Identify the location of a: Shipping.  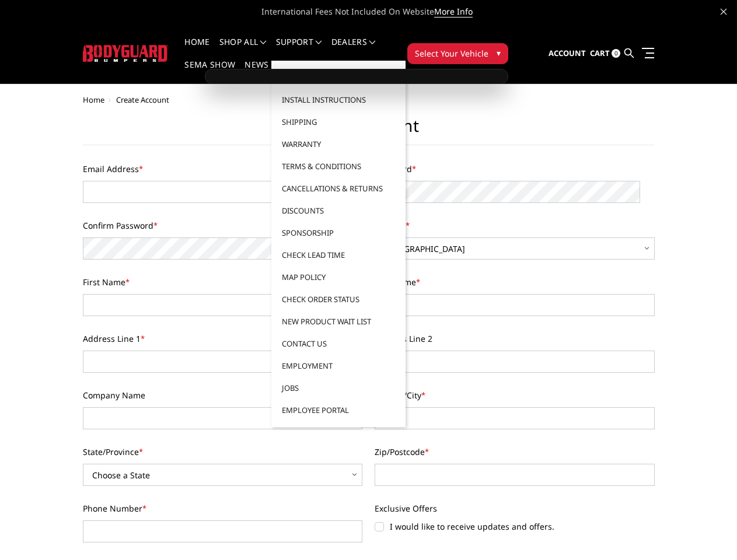
(339, 122).